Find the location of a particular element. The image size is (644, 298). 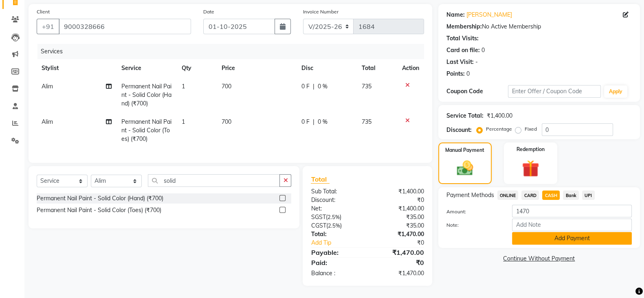

div: Services is located at coordinates (234, 51).